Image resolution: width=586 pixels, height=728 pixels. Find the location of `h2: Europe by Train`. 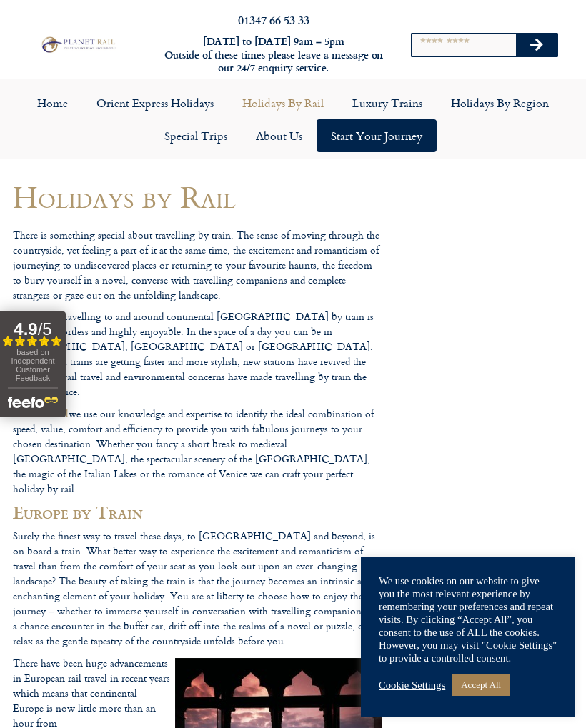

h2: Europe by Train is located at coordinates (197, 512).